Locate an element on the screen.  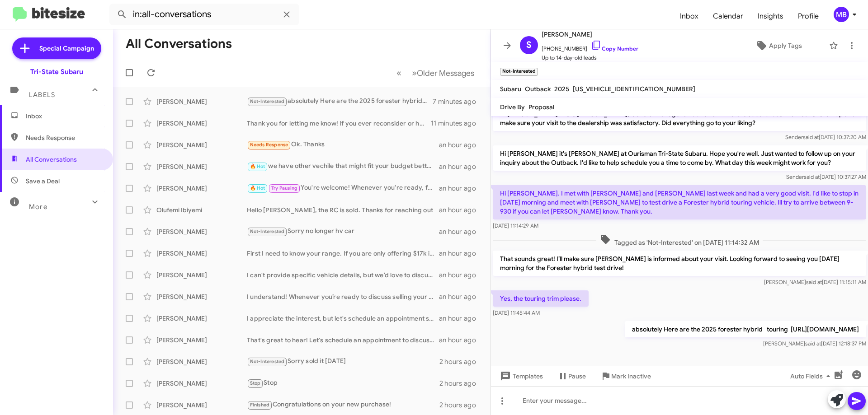
span: Profile is located at coordinates (808, 16).